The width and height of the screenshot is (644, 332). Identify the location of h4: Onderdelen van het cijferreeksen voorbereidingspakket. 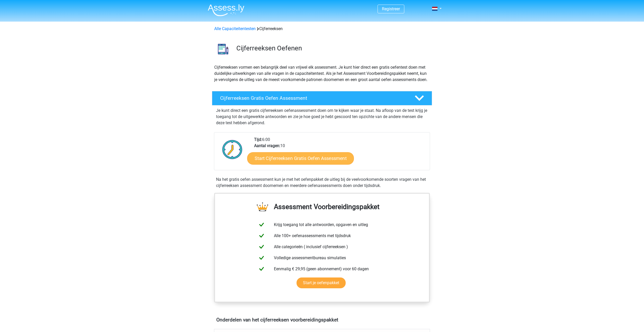
(322, 320).